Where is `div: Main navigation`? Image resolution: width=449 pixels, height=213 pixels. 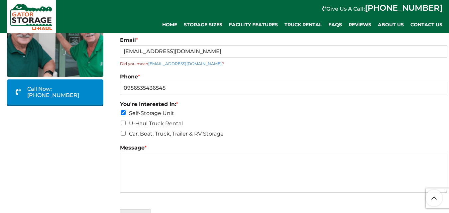
div: Main navigation is located at coordinates (252, 25).